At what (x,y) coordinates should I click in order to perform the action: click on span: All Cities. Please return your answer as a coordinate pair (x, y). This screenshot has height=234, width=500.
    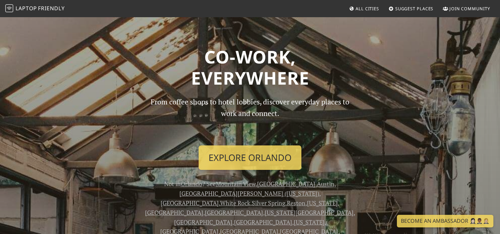
    Looking at the image, I should click on (367, 9).